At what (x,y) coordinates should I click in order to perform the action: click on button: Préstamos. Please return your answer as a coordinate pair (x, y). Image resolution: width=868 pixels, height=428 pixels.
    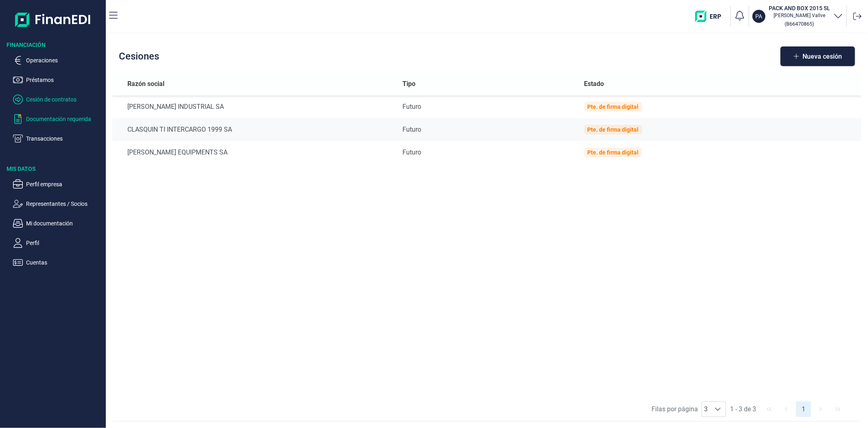
    Looking at the image, I should click on (57, 79).